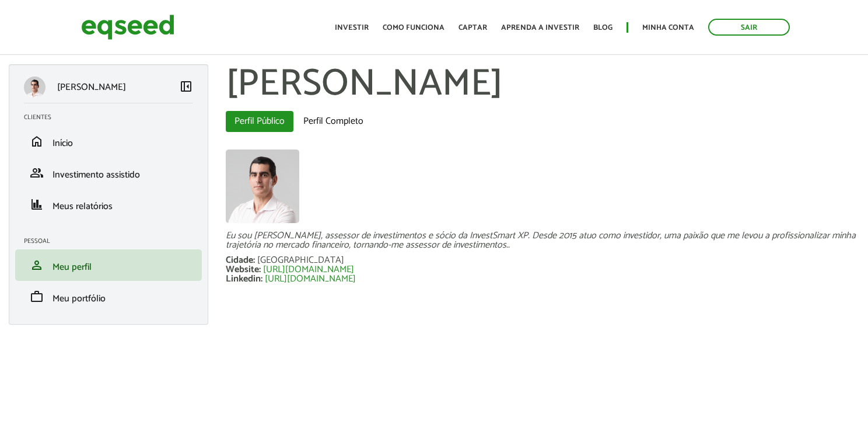  Describe the element at coordinates (749, 27) in the screenshot. I see `a: Sair` at that location.